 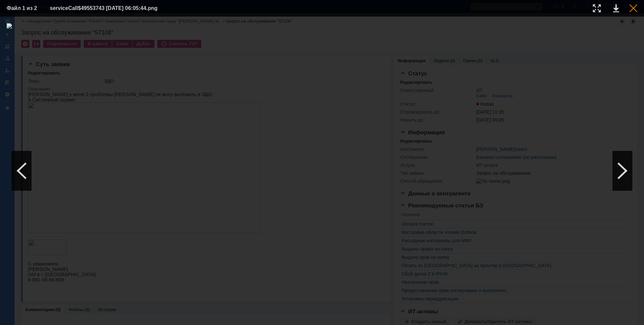 I want to click on div: Следующий файл, so click(x=622, y=171).